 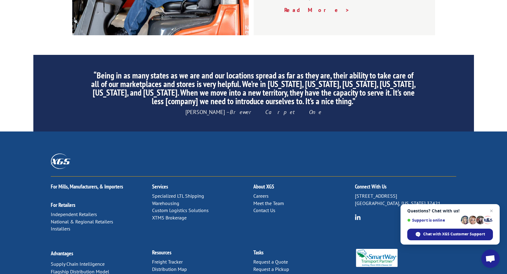 What do you see at coordinates (166, 203) in the screenshot?
I see `a: Warehousing` at bounding box center [166, 203].